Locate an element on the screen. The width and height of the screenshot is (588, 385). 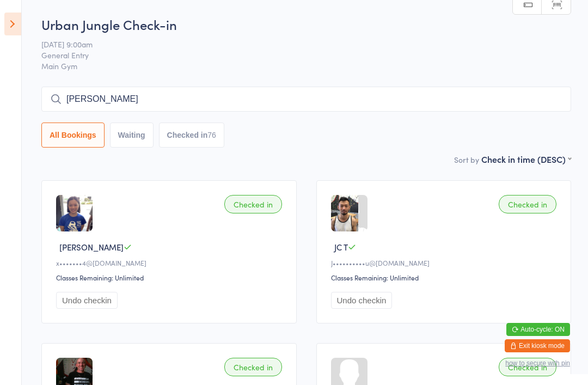
button: Exit kiosk mode is located at coordinates (537, 345).